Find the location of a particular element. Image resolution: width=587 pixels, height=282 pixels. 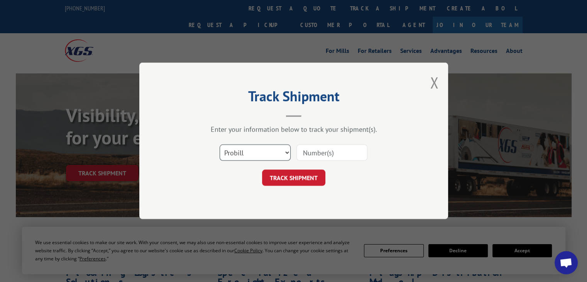

input: Number(s) is located at coordinates (332, 153).